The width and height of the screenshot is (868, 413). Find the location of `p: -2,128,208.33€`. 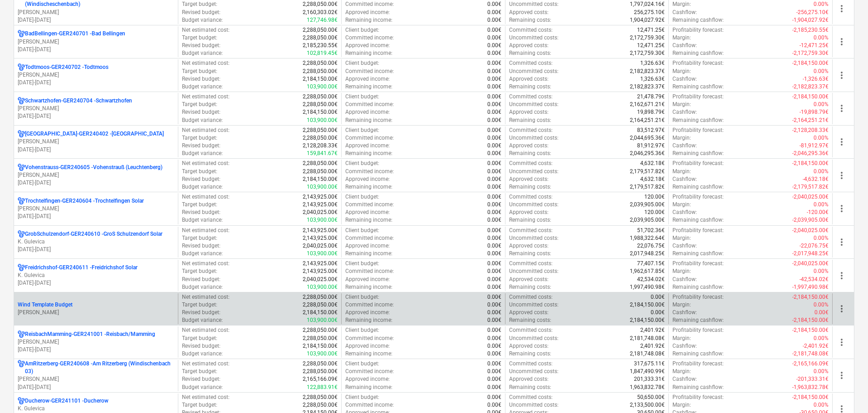

p: -2,128,208.33€ is located at coordinates (810, 130).